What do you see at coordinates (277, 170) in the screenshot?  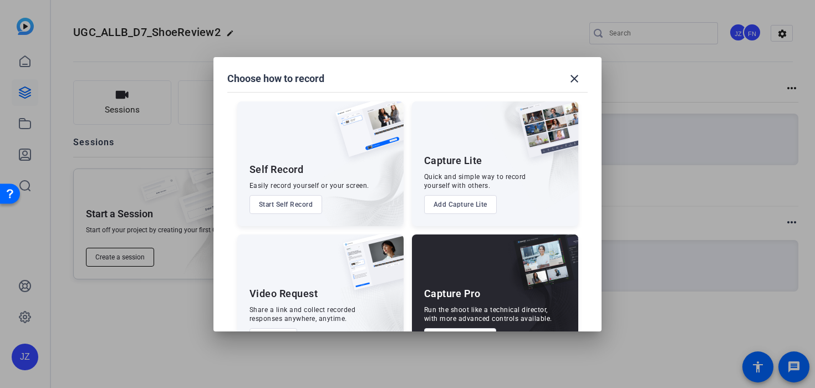 I see `div: Self Record` at bounding box center [277, 170].